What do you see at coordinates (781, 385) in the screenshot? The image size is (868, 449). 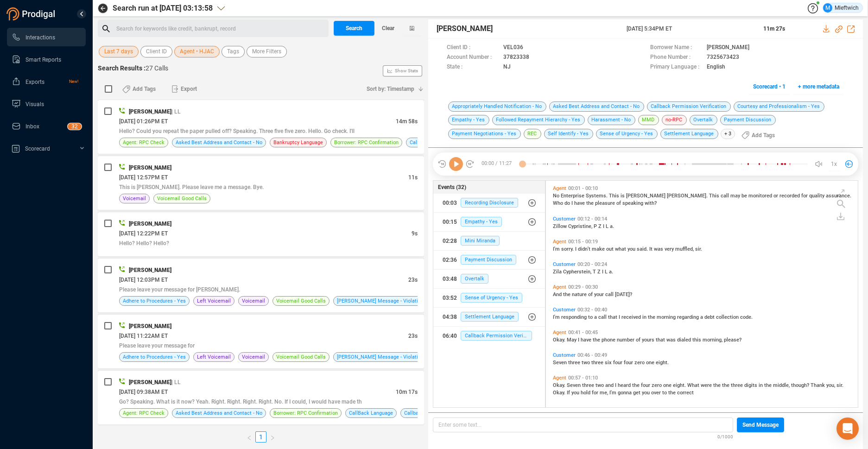 I see `span: middle,` at bounding box center [781, 385].